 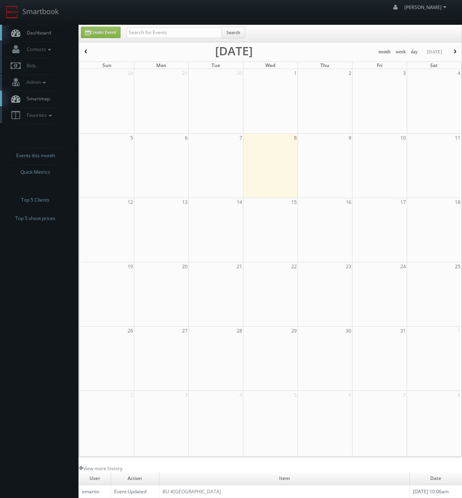 What do you see at coordinates (130, 266) in the screenshot?
I see `span: 19` at bounding box center [130, 266].